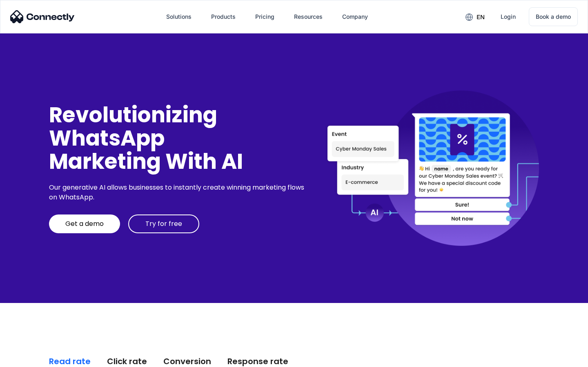 This screenshot has width=588, height=367. I want to click on div: Our generative AI allows businesses to instantly create winning marketing flows on WhatsApp., so click(178, 193).